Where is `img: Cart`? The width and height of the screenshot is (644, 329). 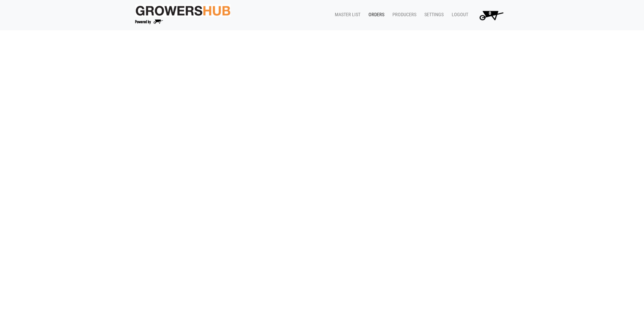
img: Cart is located at coordinates (491, 15).